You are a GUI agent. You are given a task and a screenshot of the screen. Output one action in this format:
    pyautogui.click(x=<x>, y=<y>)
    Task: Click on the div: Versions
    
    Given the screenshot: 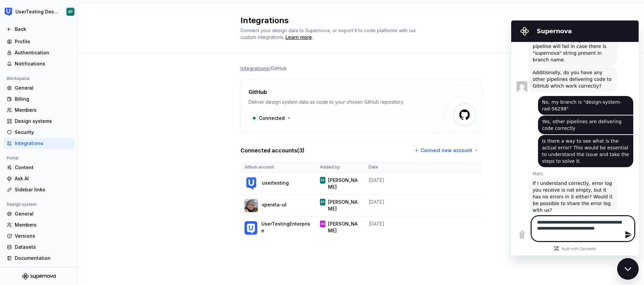 What is the action you would take?
    pyautogui.click(x=43, y=236)
    